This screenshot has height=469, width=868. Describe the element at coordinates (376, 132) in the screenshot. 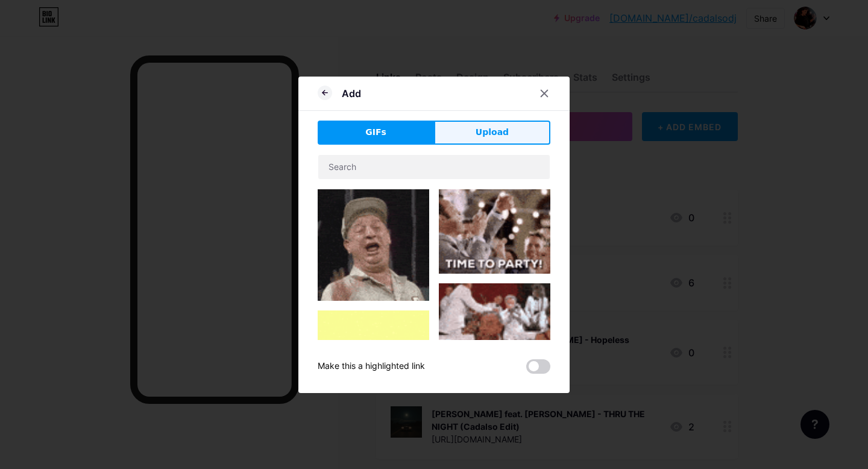

I see `button: GIFs` at that location.